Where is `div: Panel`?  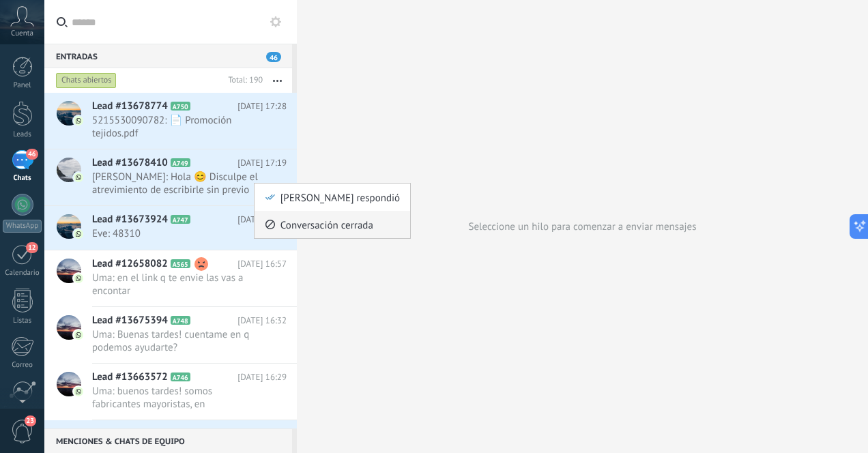
div: Panel is located at coordinates (23, 85).